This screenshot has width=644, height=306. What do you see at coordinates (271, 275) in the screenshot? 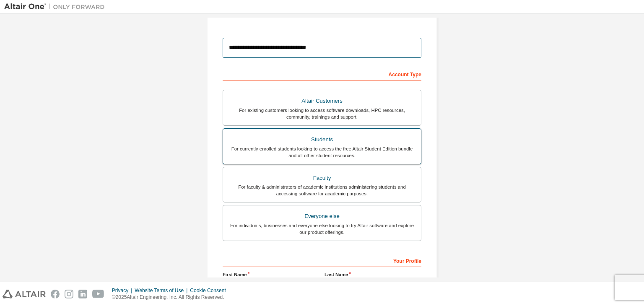
I see `label: First Name` at bounding box center [271, 275].